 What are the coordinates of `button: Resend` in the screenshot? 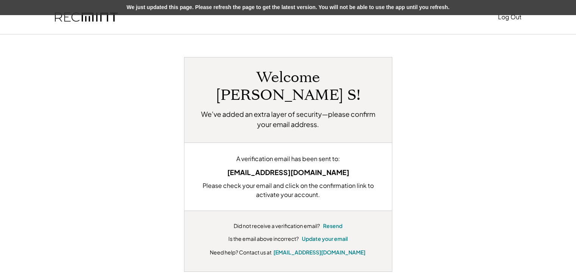 It's located at (332, 226).